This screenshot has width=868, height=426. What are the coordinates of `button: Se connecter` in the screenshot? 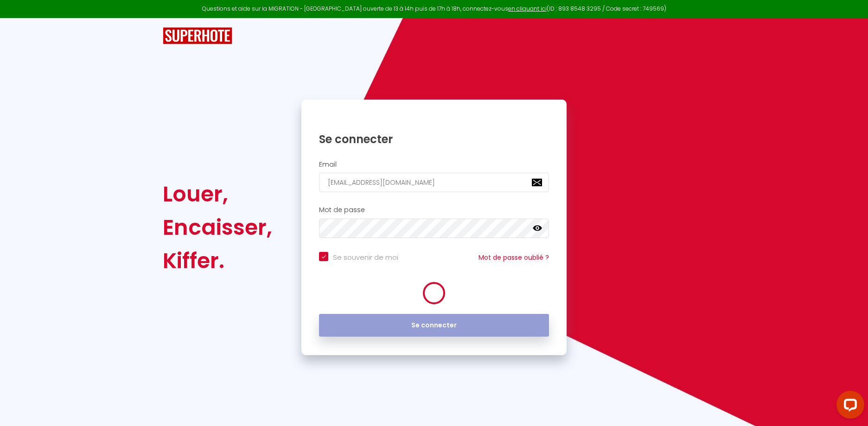 It's located at (434, 325).